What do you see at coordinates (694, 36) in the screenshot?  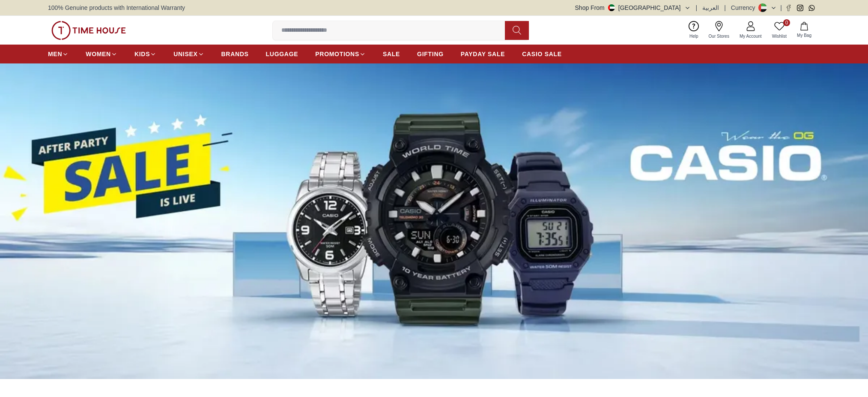 I see `span: Help` at bounding box center [694, 36].